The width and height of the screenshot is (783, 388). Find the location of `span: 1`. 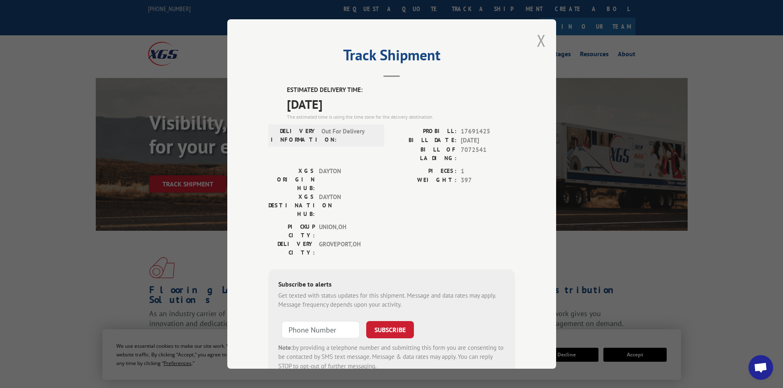

span: 1 is located at coordinates (488, 171).